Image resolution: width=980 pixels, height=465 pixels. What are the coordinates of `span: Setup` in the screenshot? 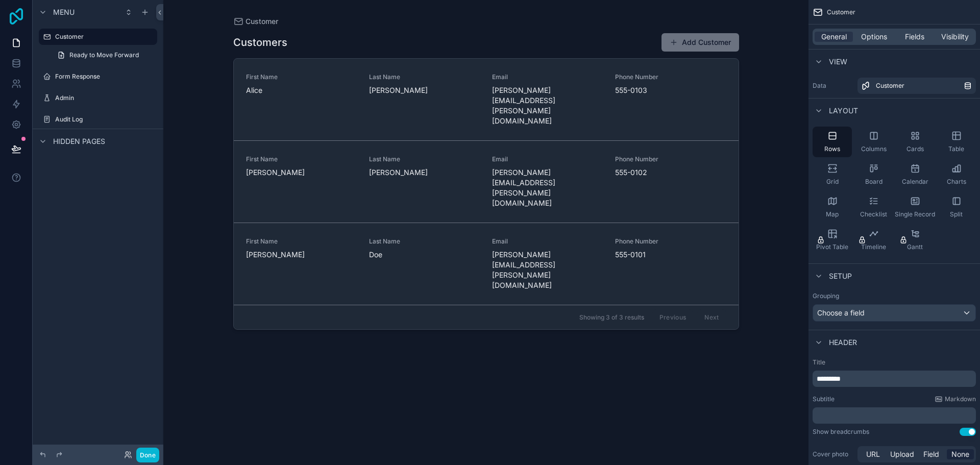 It's located at (841, 276).